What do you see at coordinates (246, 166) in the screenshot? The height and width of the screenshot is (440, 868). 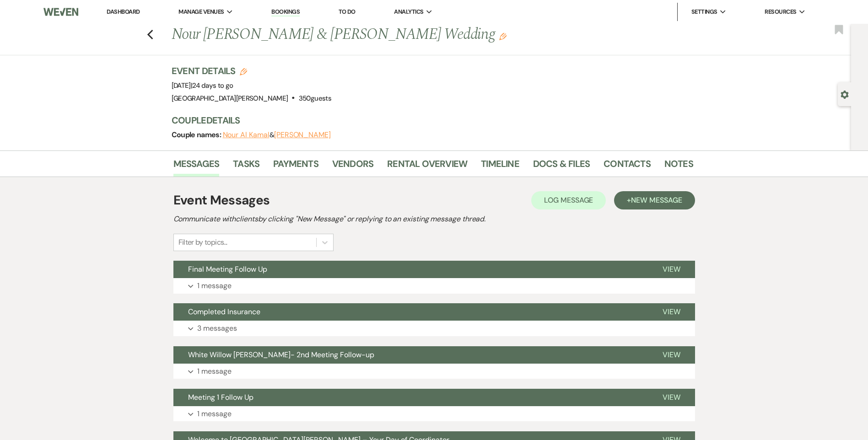 I see `a: Tasks` at bounding box center [246, 166].